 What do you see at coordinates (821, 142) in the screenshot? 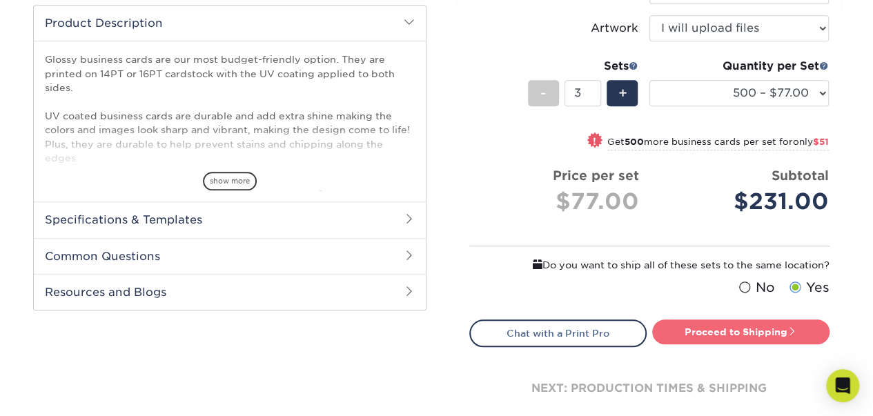
I see `span: $51` at bounding box center [821, 142].